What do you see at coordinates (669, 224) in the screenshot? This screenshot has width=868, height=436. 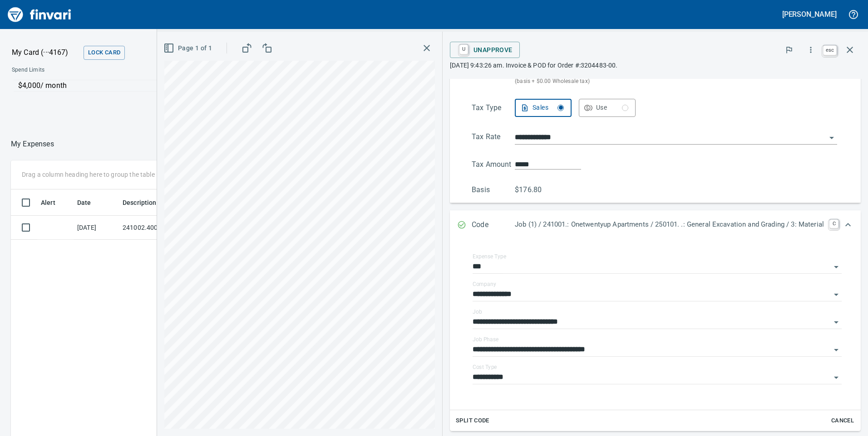 I see `p: Job (1) / 241001.: Onetwentyup Apartments / 250101. .: General Excavation and Grading / 3: Material` at bounding box center [669, 224].